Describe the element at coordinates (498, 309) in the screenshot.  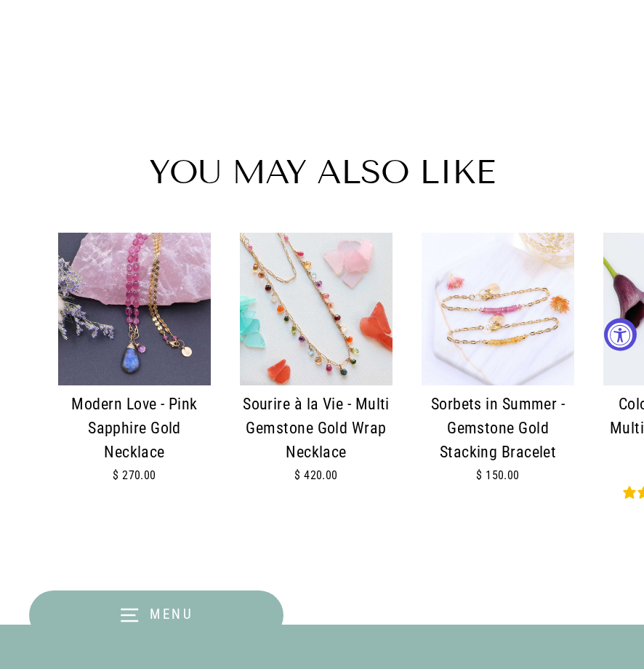
I see `img: Sorbets in Summer - Gemstone Gold Stacking Bracelet main image | Breathe Autumn Rain Artisan Jewelry` at that location.